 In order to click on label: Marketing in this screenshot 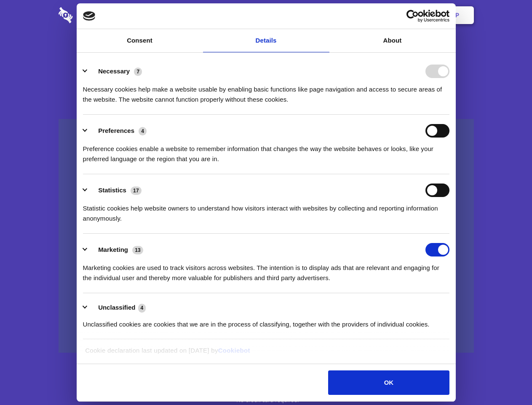, I will do `click(113, 249)`.